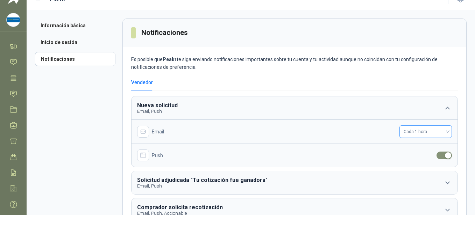  Describe the element at coordinates (426, 132) in the screenshot. I see `span: Cada 1 hora` at that location.